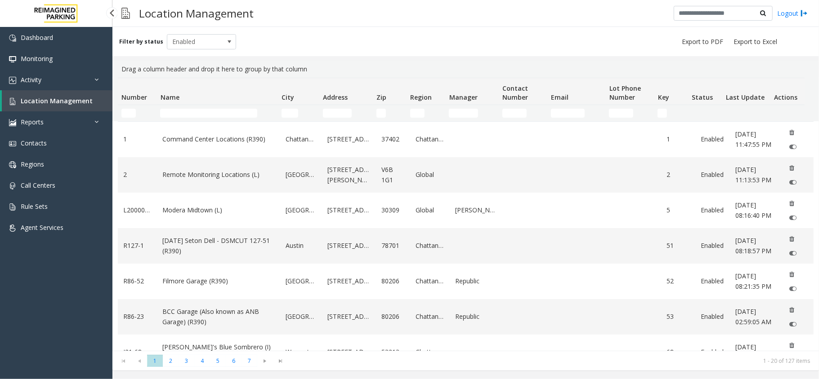 This screenshot has width=819, height=379. What do you see at coordinates (249, 361) in the screenshot?
I see `span: Page 7` at bounding box center [249, 361].